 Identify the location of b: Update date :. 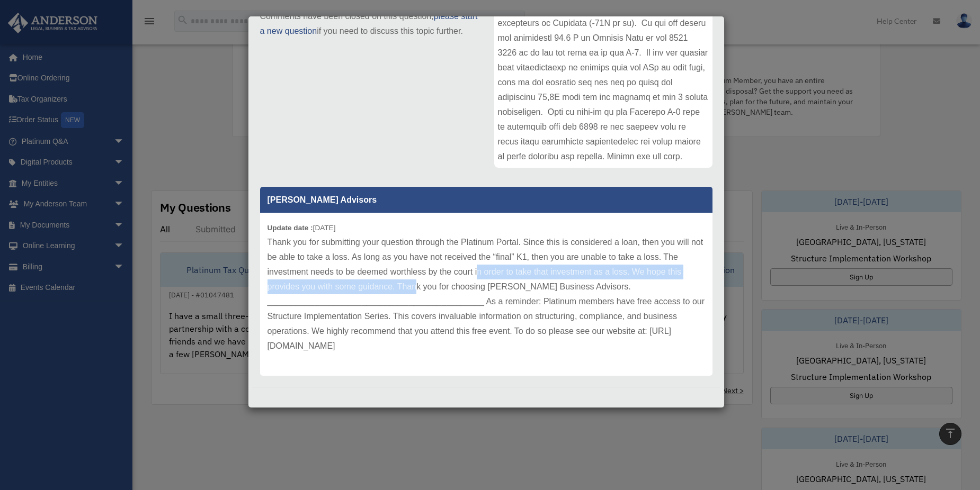
(290, 228).